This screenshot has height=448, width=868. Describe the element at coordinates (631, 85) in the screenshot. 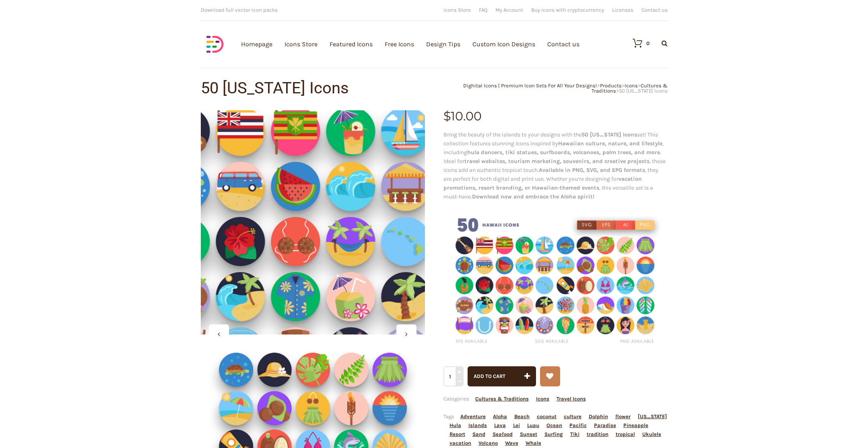

I see `span: Icons` at that location.